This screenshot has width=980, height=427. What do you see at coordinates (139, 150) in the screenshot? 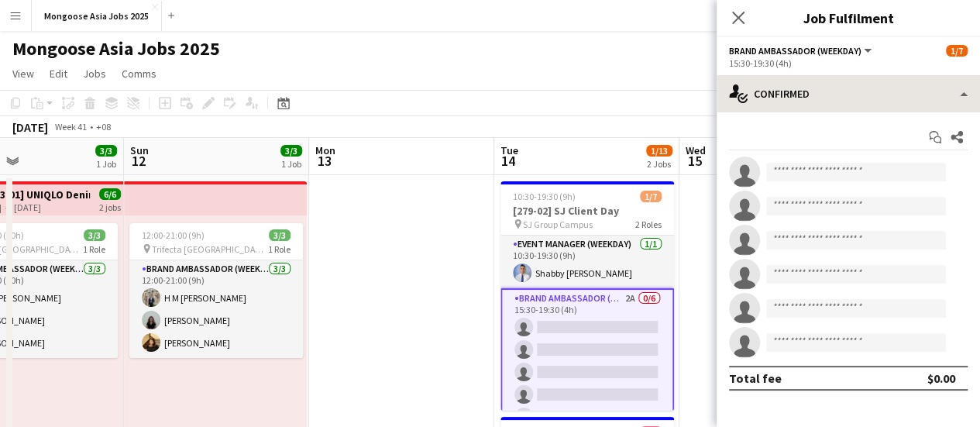
I see `span: Sun` at bounding box center [139, 150].